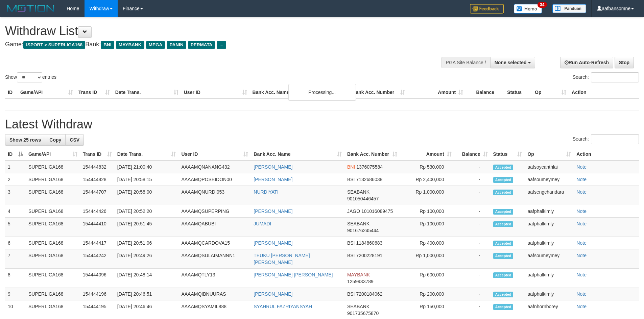 The image size is (644, 319). What do you see at coordinates (15, 211) in the screenshot?
I see `td: 4` at bounding box center [15, 211].